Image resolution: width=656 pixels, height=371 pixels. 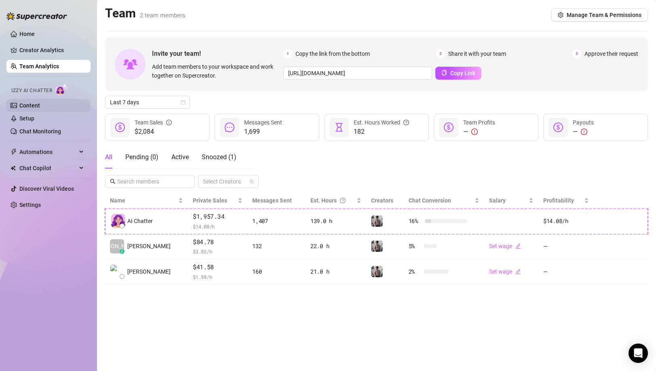 What do you see at coordinates (577, 54) in the screenshot?
I see `span: 3` at bounding box center [577, 54].